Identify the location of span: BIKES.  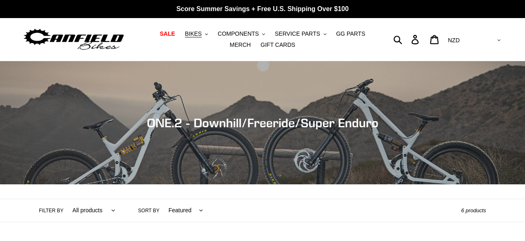
(193, 34).